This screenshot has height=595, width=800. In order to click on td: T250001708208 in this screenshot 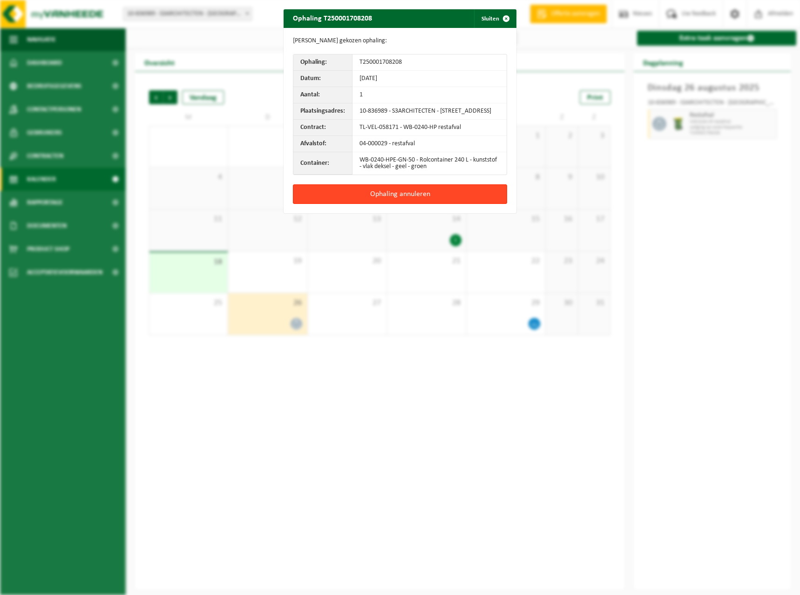, I will do `click(429, 62)`.